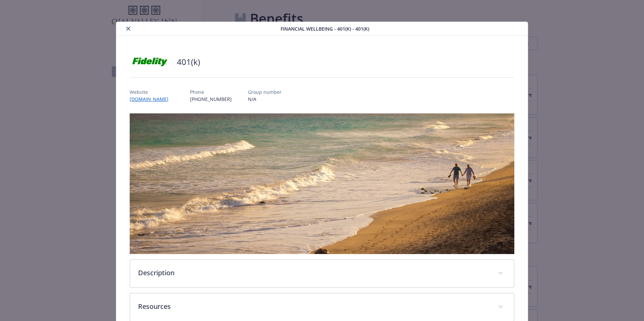 The image size is (644, 321). I want to click on img: banner, so click(322, 184).